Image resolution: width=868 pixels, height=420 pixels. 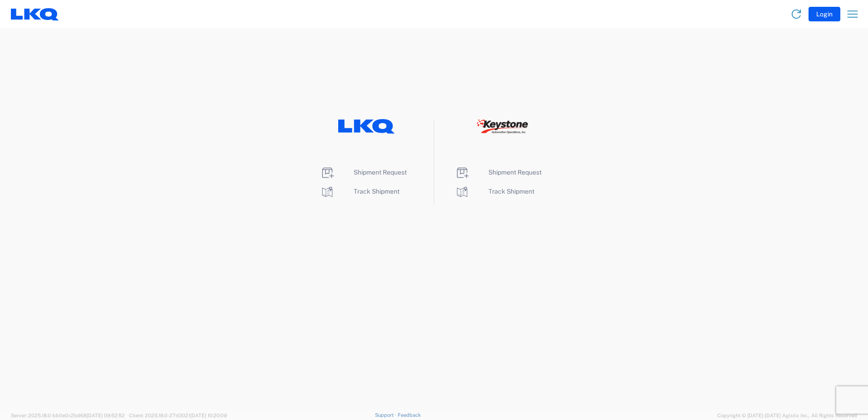 What do you see at coordinates (386, 415) in the screenshot?
I see `a: Support` at bounding box center [386, 415].